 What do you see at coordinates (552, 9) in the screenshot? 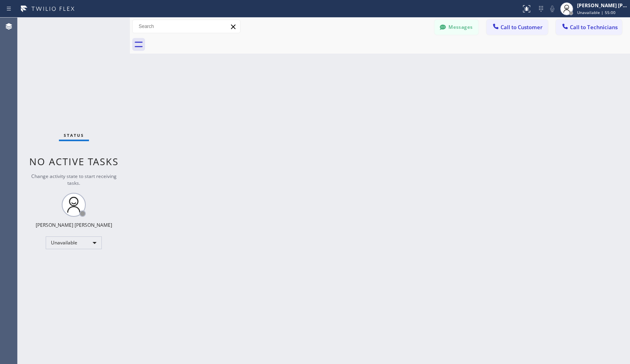
I see `button: Mute` at bounding box center [552, 9].